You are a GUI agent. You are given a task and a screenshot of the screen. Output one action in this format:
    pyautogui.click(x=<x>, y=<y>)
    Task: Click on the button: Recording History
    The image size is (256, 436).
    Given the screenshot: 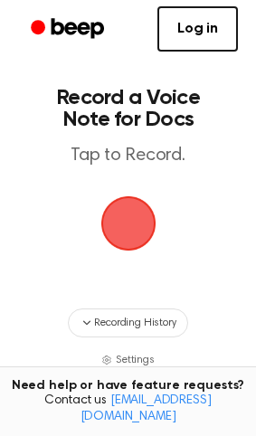 What is the action you would take?
    pyautogui.click(x=127, y=323)
    